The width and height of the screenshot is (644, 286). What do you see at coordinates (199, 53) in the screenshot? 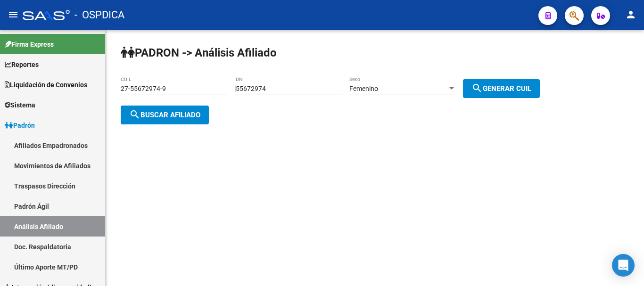
I see `strong: PADRON -> Análisis Afiliado` at bounding box center [199, 53].